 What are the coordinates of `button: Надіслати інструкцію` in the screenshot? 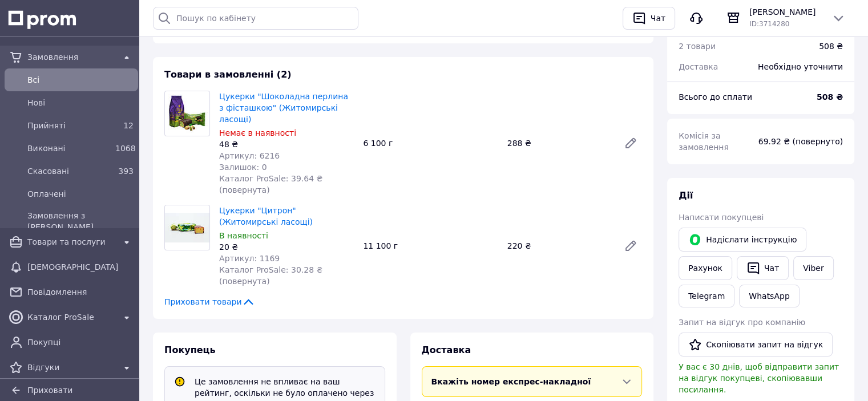 It's located at (743, 240).